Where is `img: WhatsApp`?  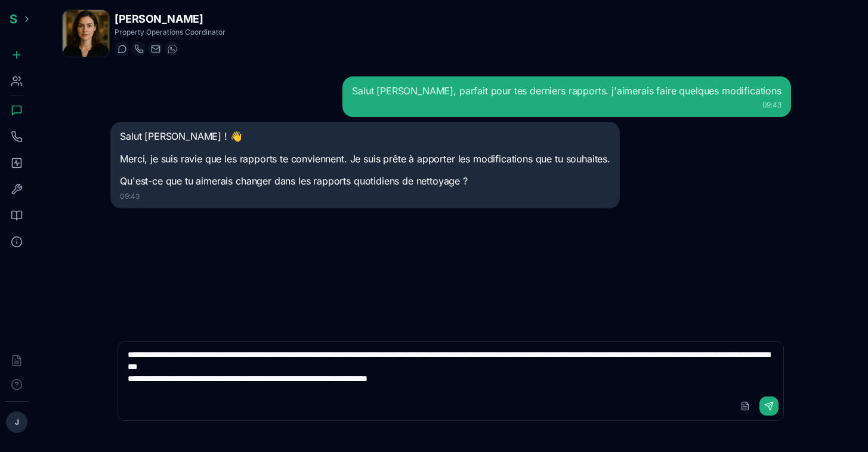
img: WhatsApp is located at coordinates (173, 49).